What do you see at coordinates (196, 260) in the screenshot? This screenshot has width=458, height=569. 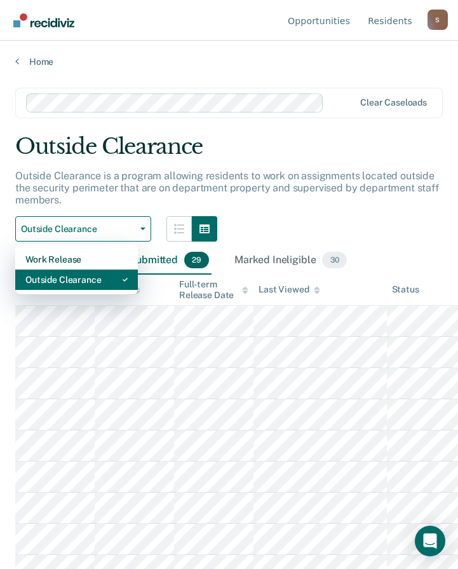 I see `span: 29` at bounding box center [196, 260].